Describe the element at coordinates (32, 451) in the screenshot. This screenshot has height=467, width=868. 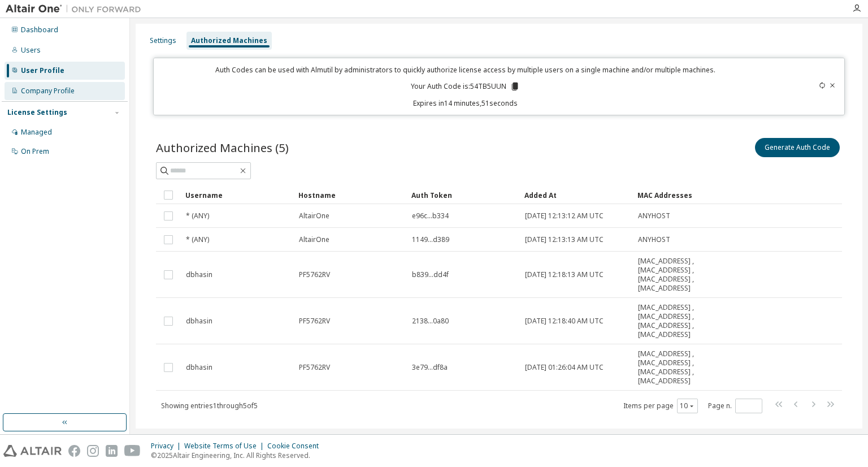
I see `img: altair_logo.svg` at that location.